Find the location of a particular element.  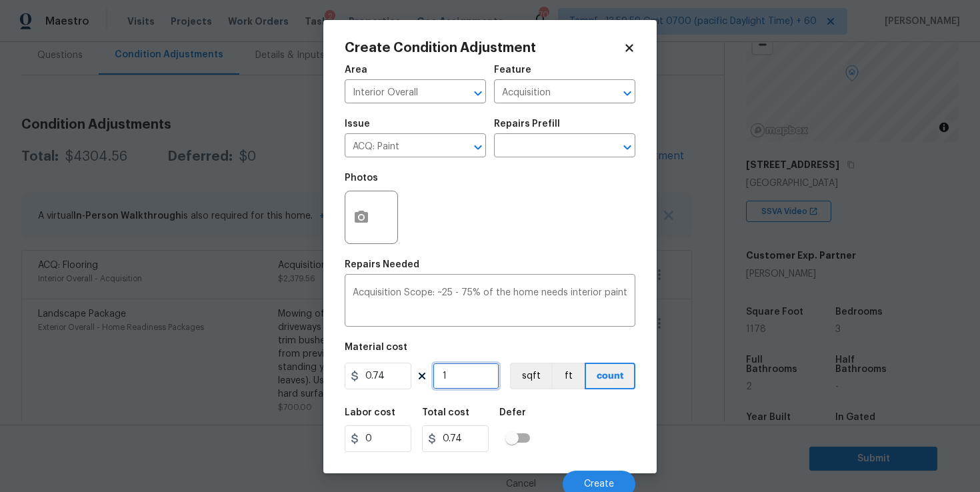

textarea: Acquisition Scope: ~25 - 75% of the home needs interior paint is located at coordinates (490, 302).